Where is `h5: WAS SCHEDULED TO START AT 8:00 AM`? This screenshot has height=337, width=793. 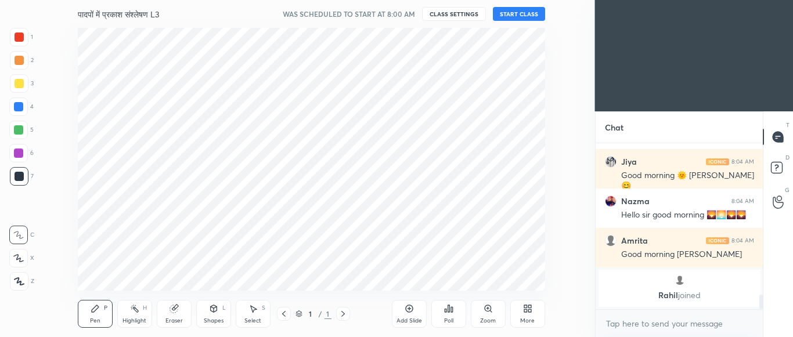
h5: WAS SCHEDULED TO START AT 8:00 AM is located at coordinates (349, 14).